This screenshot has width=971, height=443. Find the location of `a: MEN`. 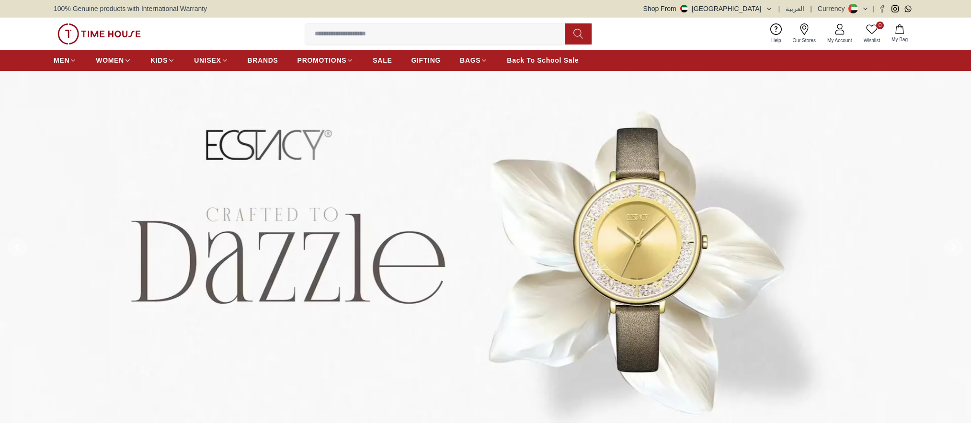

a: MEN is located at coordinates (65, 60).